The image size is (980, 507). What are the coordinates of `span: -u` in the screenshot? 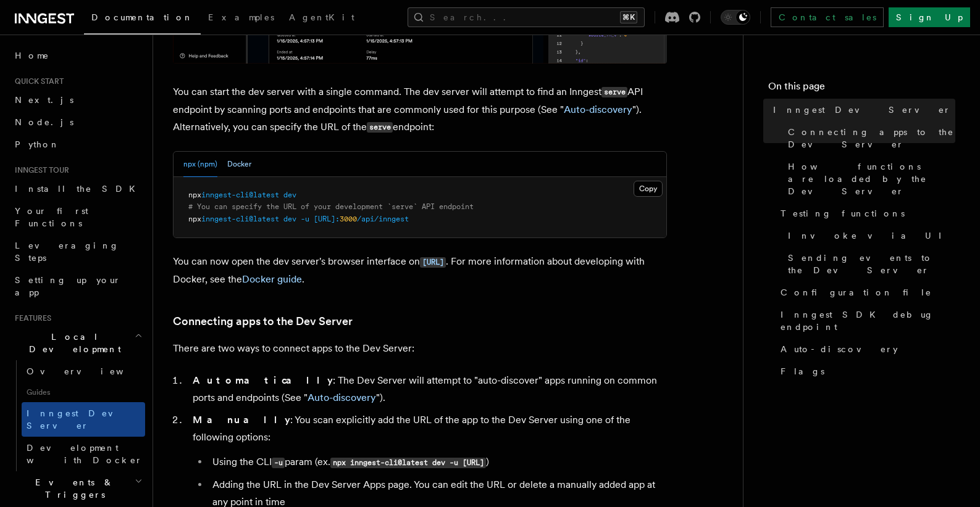 It's located at (305, 219).